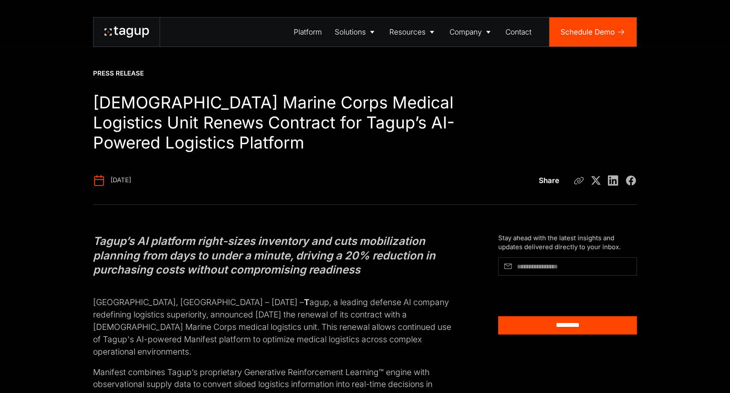  Describe the element at coordinates (413, 32) in the screenshot. I see `a: Resources` at that location.